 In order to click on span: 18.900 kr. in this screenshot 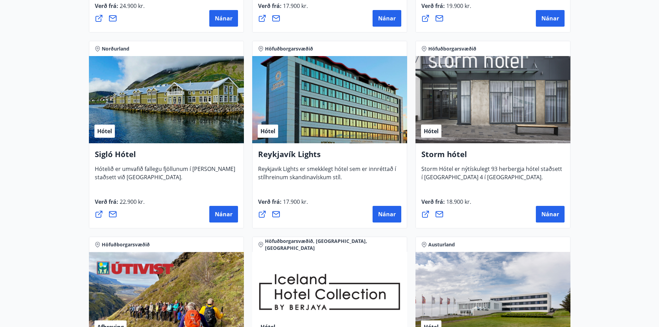, I will do `click(458, 202)`.